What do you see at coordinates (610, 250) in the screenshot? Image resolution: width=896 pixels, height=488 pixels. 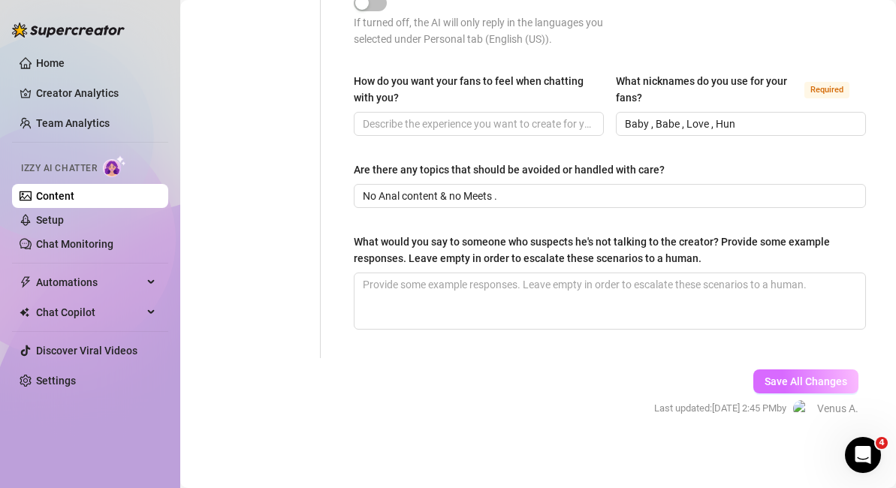 I see `label: What would you say to someone who suspects he's not talking to the creator? Provide some example ...` at bounding box center [610, 250].